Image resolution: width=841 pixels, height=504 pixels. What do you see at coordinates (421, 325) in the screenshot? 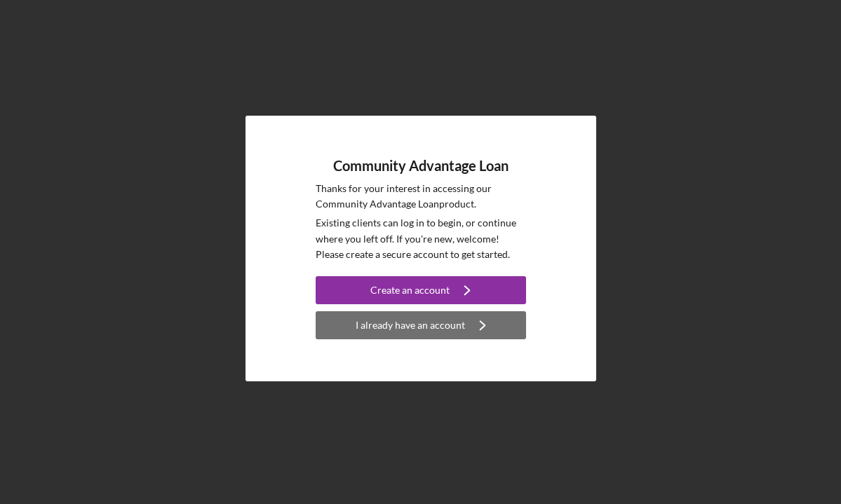
I see `button: I already have an account` at bounding box center [421, 325].